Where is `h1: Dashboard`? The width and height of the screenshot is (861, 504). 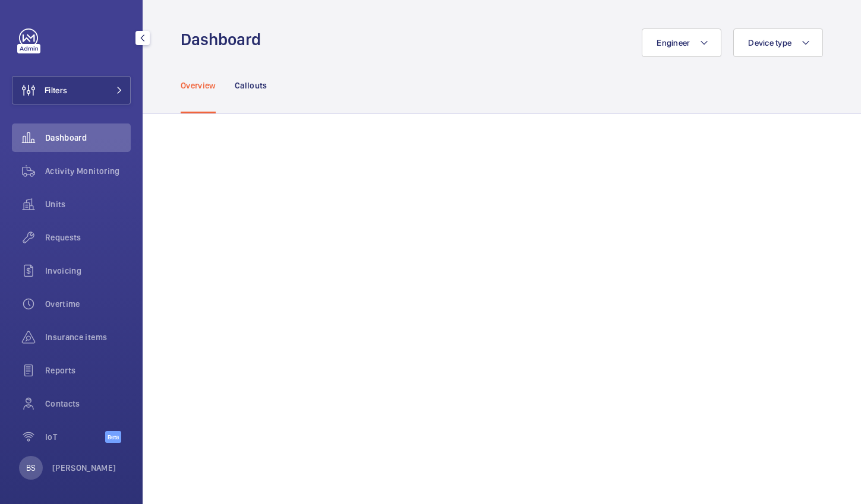
h1: Dashboard is located at coordinates (224, 39).